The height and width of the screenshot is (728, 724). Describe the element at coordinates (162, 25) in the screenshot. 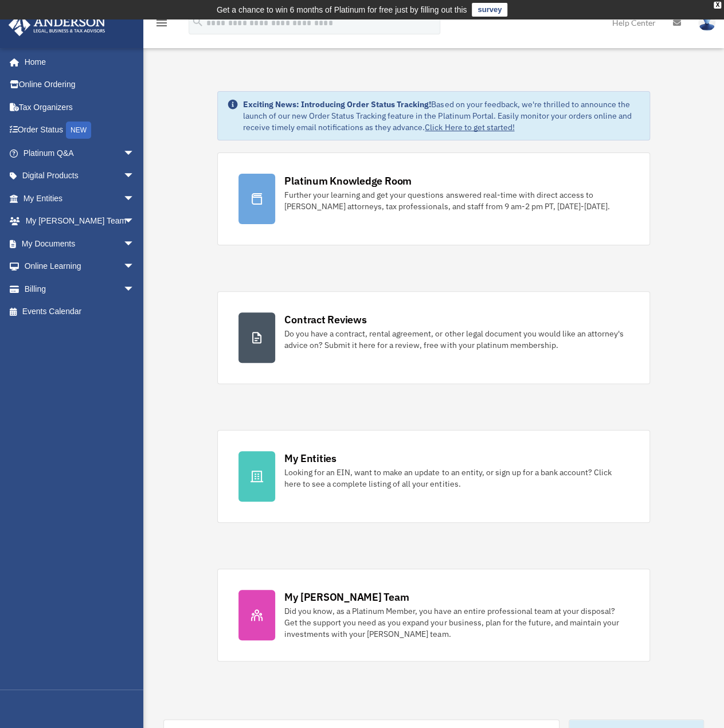

I see `a: menu` at that location.